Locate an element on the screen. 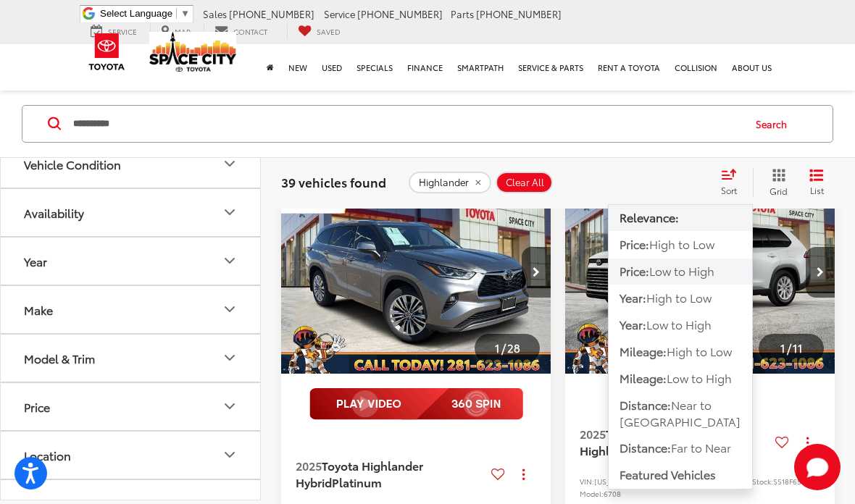 This screenshot has width=855, height=504. form: Search by Make, Model, or Keyword is located at coordinates (407, 124).